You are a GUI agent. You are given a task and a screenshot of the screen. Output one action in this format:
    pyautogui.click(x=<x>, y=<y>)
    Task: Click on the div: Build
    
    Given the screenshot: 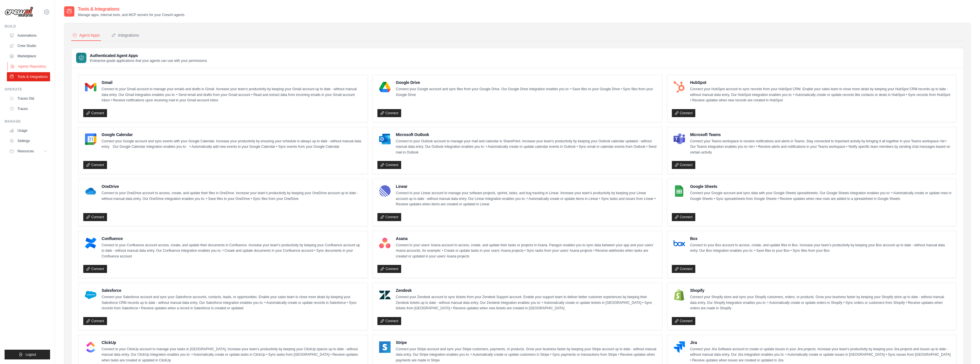 What is the action you would take?
    pyautogui.click(x=27, y=26)
    